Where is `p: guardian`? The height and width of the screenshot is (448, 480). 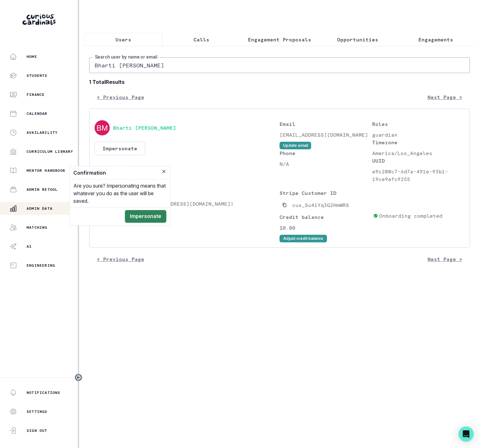
p: guardian is located at coordinates (419, 135).